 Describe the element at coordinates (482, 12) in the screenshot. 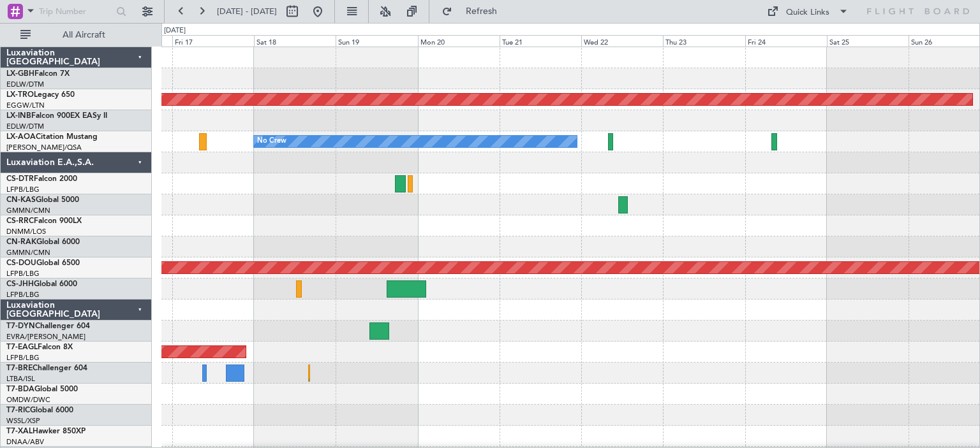

I see `span: Refresh` at that location.